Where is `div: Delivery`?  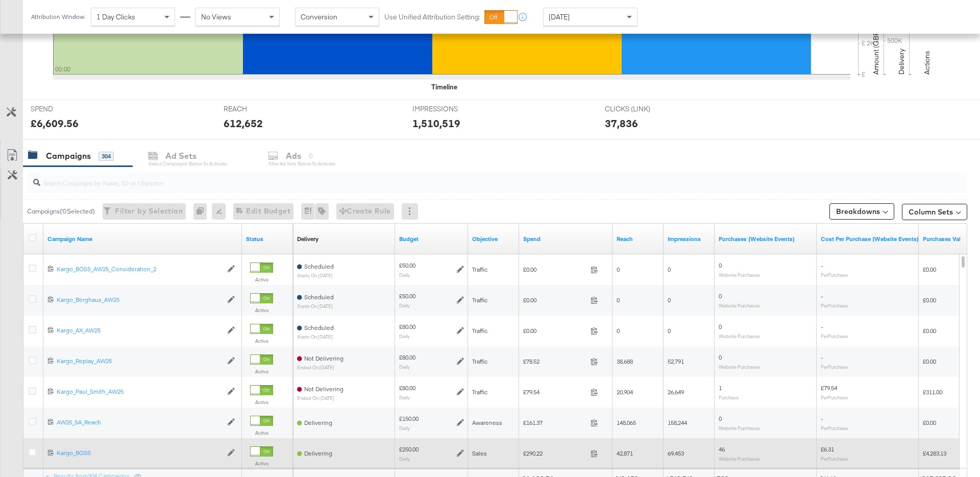 div: Delivery is located at coordinates (308, 239).